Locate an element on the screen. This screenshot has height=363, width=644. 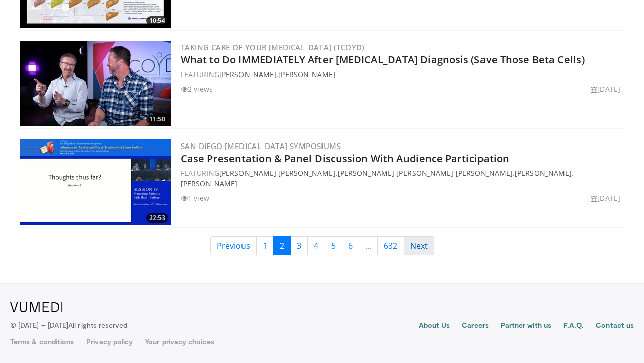
a: 2 is located at coordinates (282, 246).